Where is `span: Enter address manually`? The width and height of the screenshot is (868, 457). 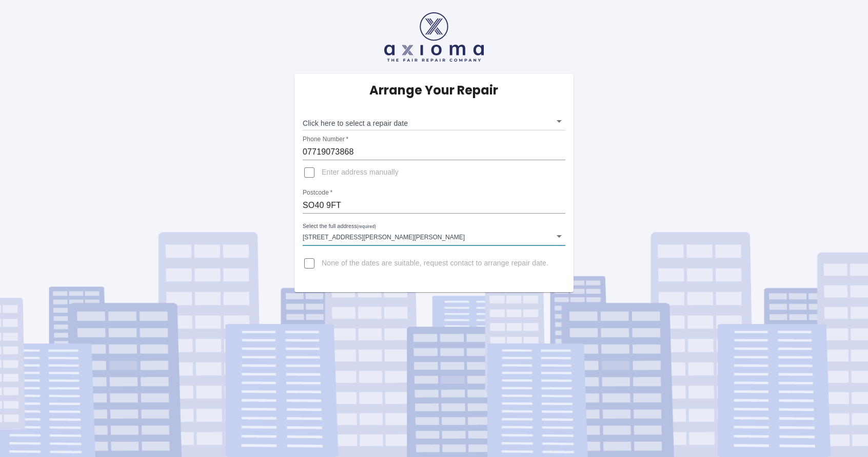
span: Enter address manually is located at coordinates (360, 172).